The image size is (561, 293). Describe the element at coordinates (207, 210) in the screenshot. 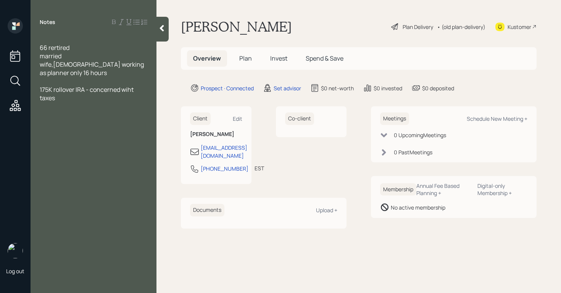

I see `h6: Documents` at that location.